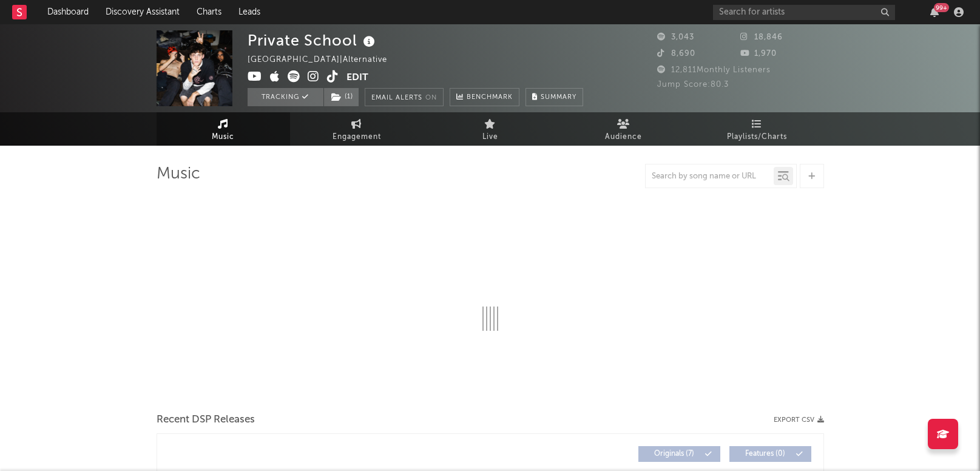 This screenshot has height=471, width=980. Describe the element at coordinates (624, 129) in the screenshot. I see `a: Audience` at that location.